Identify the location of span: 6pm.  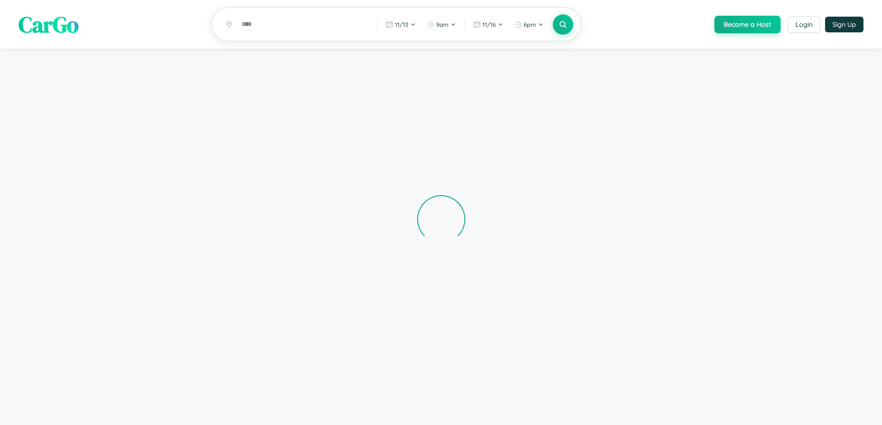
(529, 25).